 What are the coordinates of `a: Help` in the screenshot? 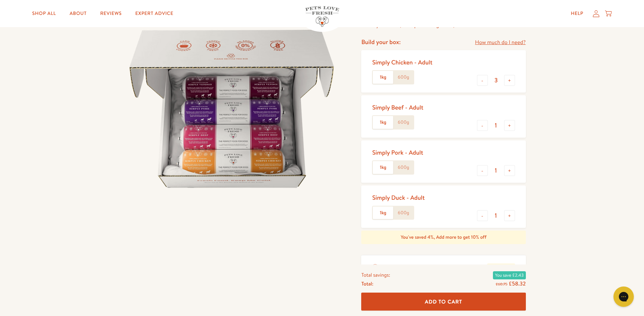 It's located at (576, 13).